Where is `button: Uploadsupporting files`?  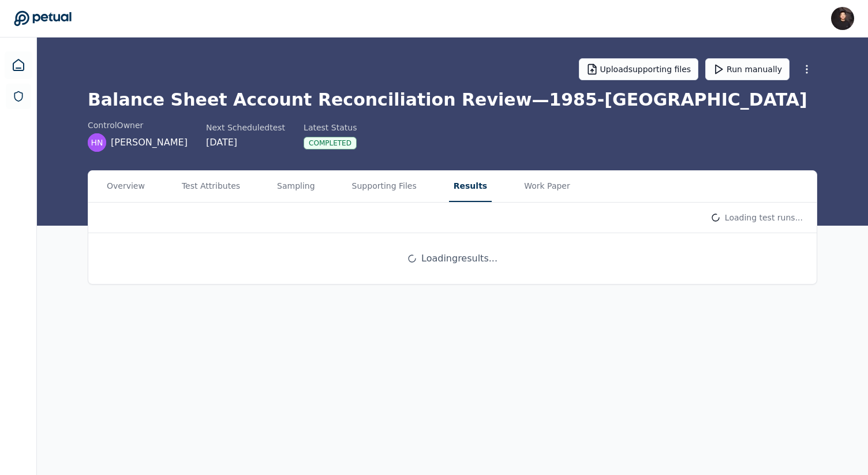 button: Uploadsupporting files is located at coordinates (639, 70).